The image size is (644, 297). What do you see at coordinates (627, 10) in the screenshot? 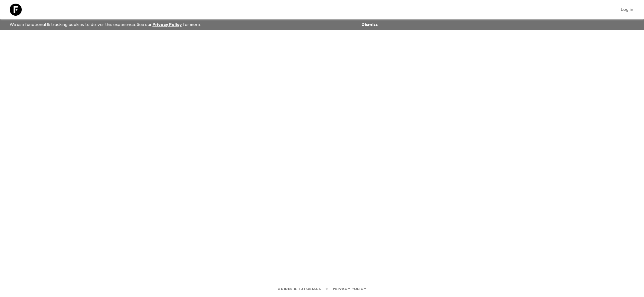
I see `a: Log in` at bounding box center [627, 10].